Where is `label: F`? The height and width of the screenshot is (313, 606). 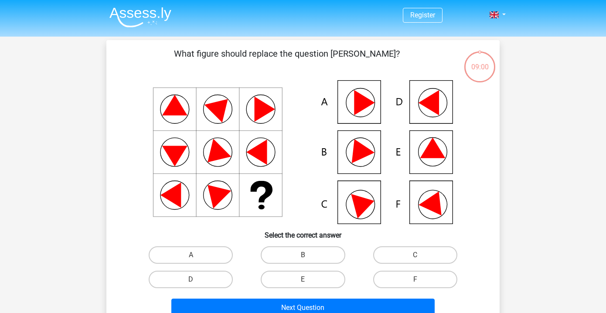 label: F is located at coordinates (415, 279).